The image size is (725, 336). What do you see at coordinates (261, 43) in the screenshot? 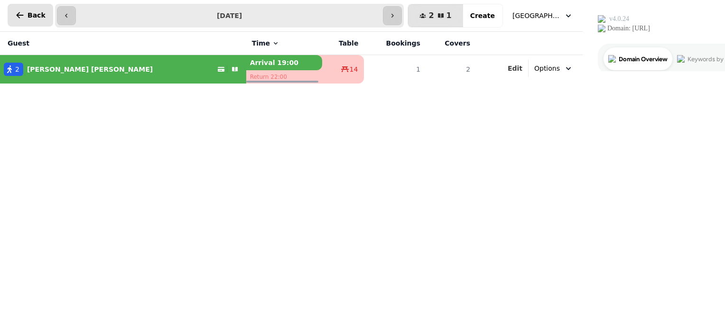
I see `span: Time` at bounding box center [261, 43].